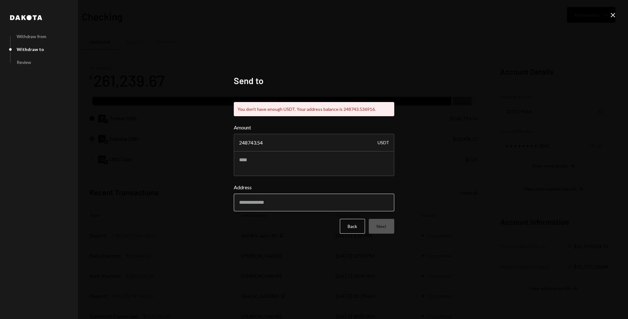 This screenshot has width=628, height=319. I want to click on label: Amount, so click(314, 127).